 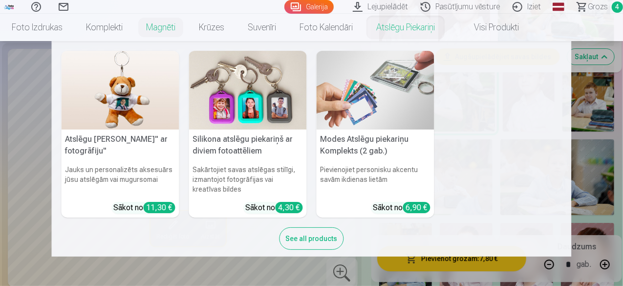 I want to click on a: Komplekti, so click(x=104, y=27).